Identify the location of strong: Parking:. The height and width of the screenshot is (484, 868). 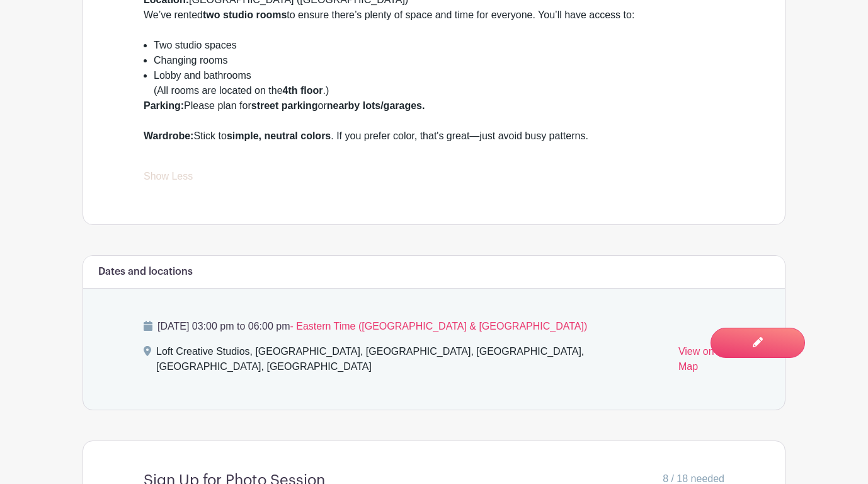
(163, 105).